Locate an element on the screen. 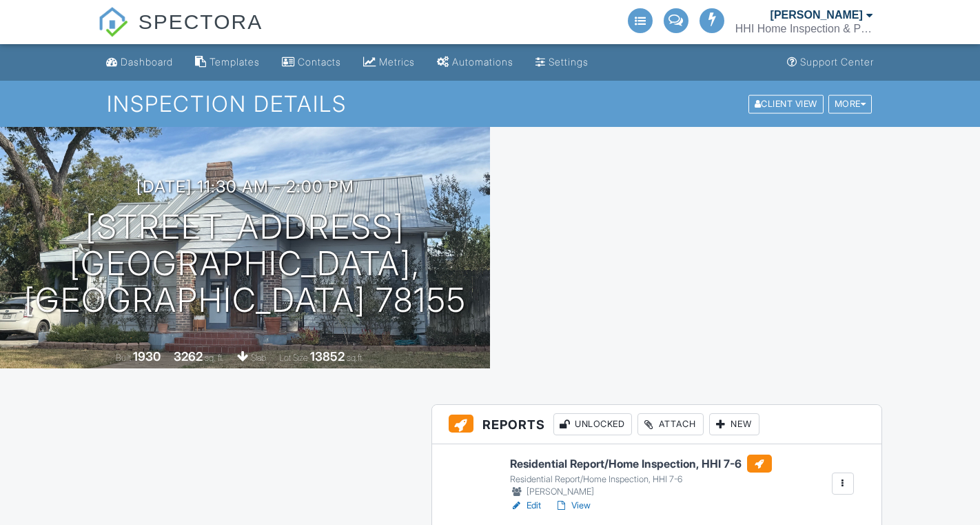 This screenshot has height=525, width=980. div: Support Center is located at coordinates (837, 62).